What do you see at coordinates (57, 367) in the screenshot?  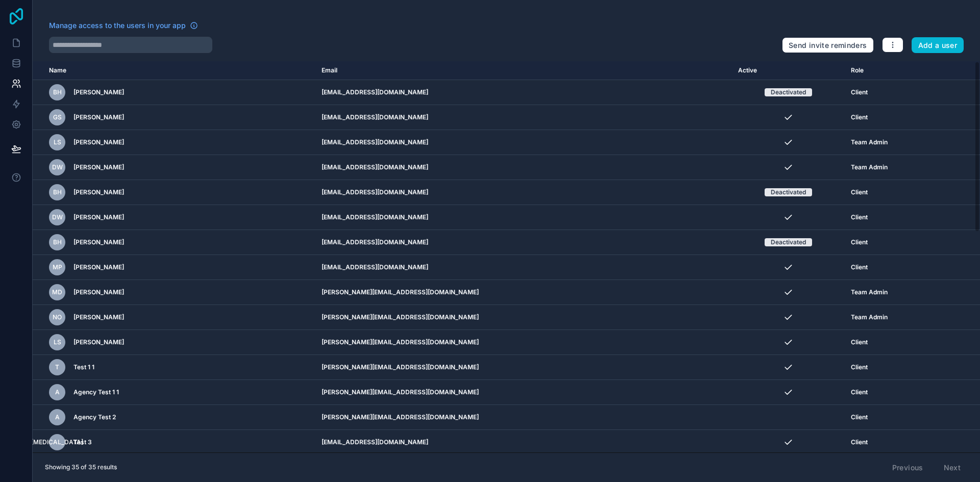 I see `span: T` at bounding box center [57, 367].